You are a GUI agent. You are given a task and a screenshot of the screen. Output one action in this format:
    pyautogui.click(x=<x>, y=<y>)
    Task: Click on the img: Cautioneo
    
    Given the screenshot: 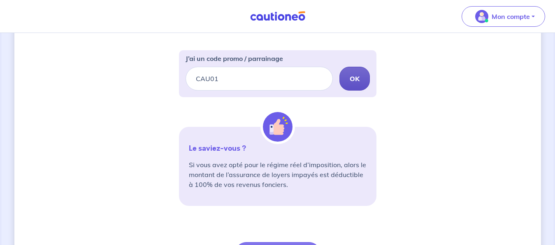 What is the action you would take?
    pyautogui.click(x=278, y=16)
    